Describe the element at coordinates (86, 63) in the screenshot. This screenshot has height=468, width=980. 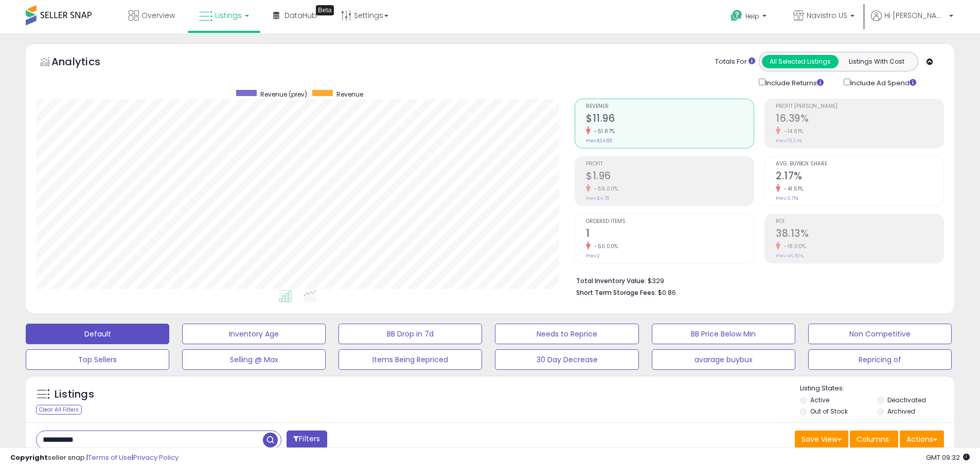
I see `h5: Analytics` at that location.